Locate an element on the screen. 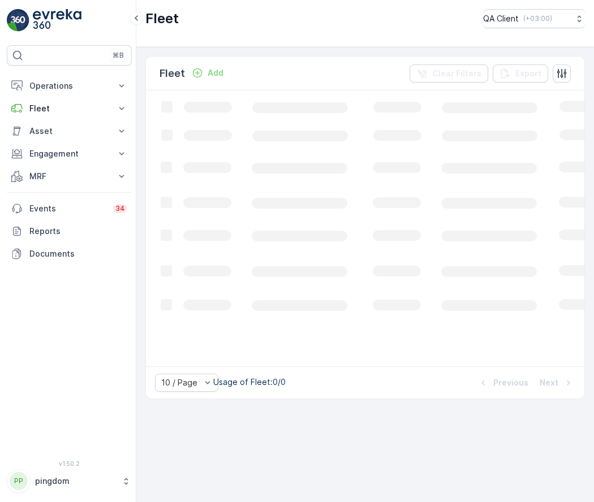  p: MRF is located at coordinates (69, 177).